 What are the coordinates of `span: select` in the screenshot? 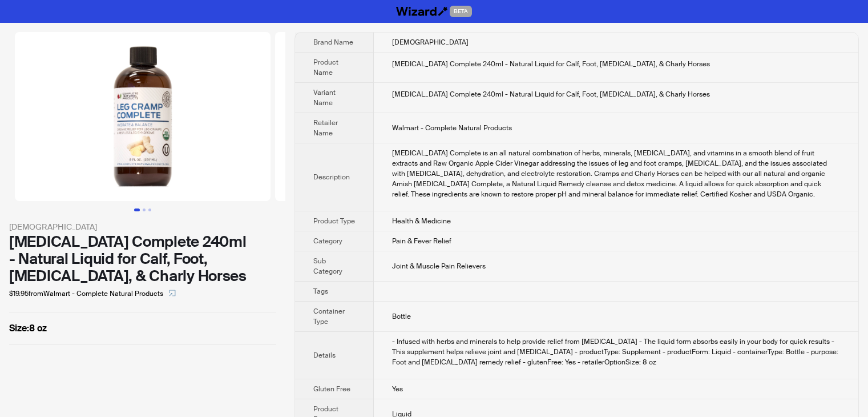 It's located at (173, 293).